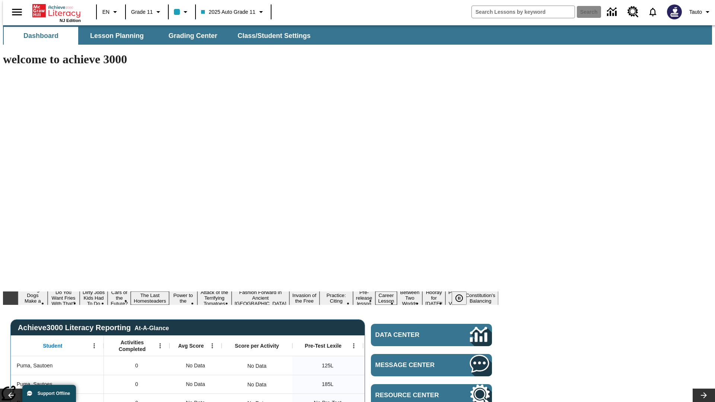  I want to click on button: Lesson Planning, so click(117, 36).